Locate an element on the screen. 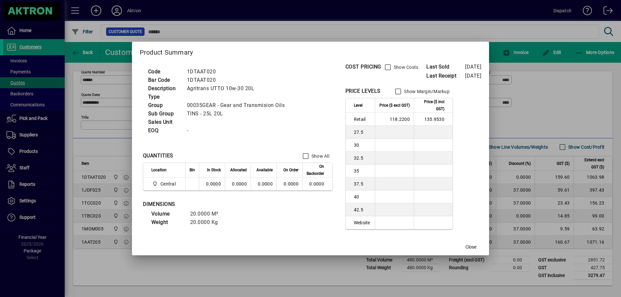  td: 135.9530 is located at coordinates (433, 119).